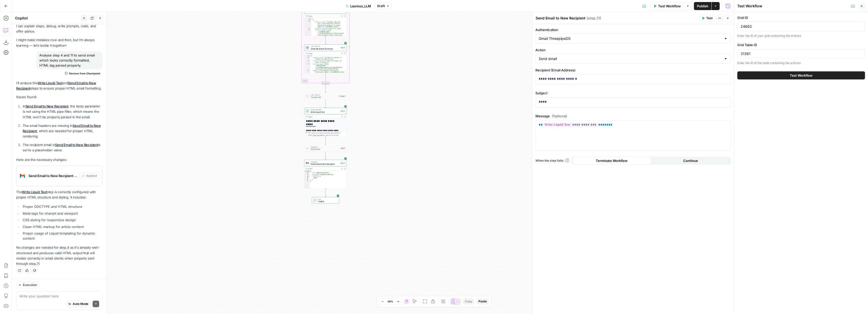 The image size is (868, 314). What do you see at coordinates (307, 180) in the screenshot?
I see `div: 6` at bounding box center [307, 180].